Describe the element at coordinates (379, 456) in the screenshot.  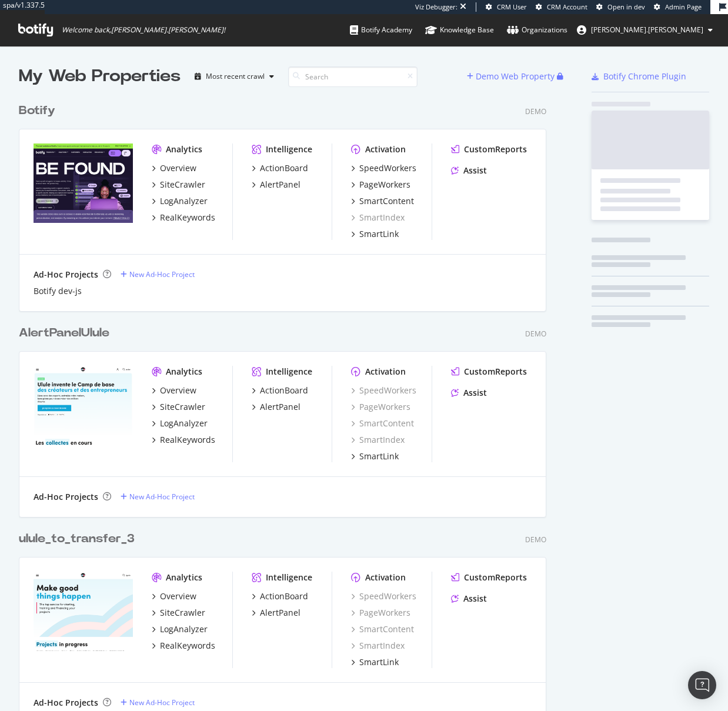
I see `div: SmartLink` at that location.